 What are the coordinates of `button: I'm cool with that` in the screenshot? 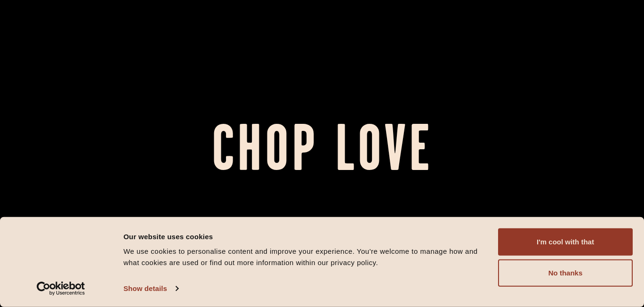 It's located at (565, 242).